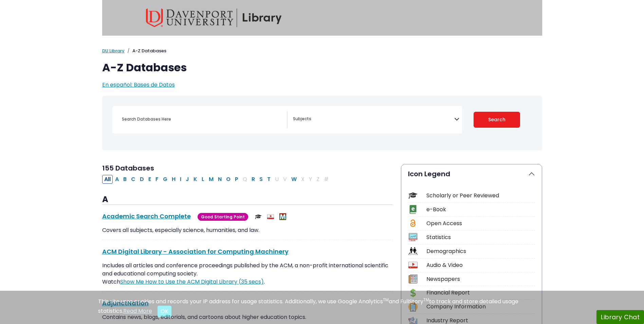 The image size is (644, 324). What do you see at coordinates (237, 179) in the screenshot?
I see `button: Filter Results P` at bounding box center [237, 179].